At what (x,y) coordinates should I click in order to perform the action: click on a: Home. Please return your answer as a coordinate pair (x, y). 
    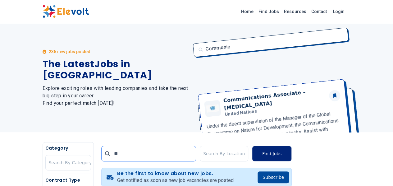
    Looking at the image, I should click on (247, 11).